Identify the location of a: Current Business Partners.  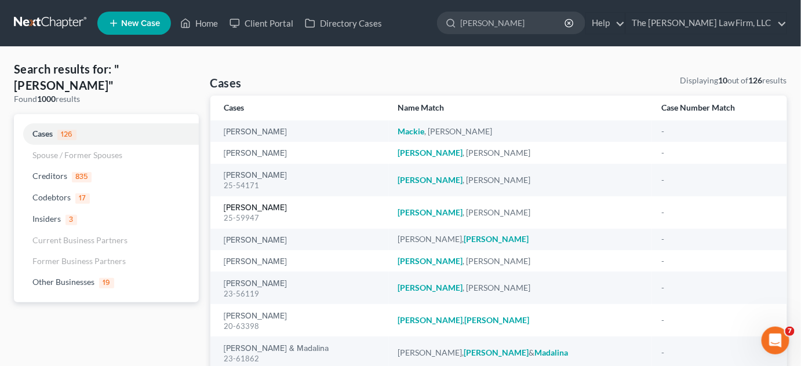
(106, 240).